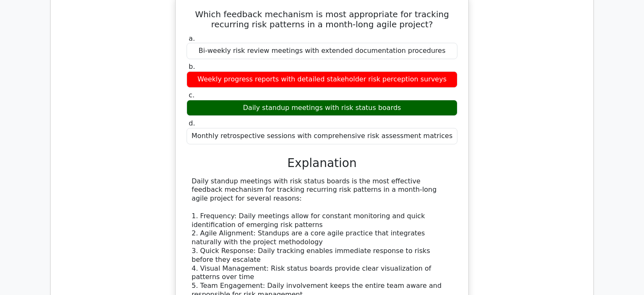 The width and height of the screenshot is (644, 295). I want to click on h5: Which feedback mechanism is most appropriate for tracking recurring risk patterns in a month-long..., so click(322, 19).